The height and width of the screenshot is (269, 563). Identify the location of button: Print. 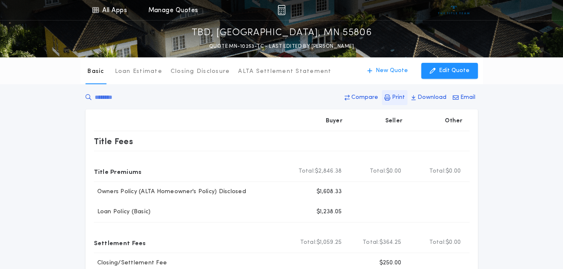
(394, 98).